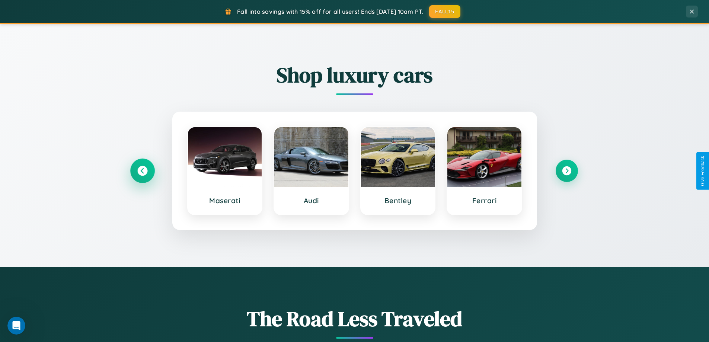 Image resolution: width=709 pixels, height=342 pixels. Describe the element at coordinates (398, 200) in the screenshot. I see `h3: Bentley` at that location.